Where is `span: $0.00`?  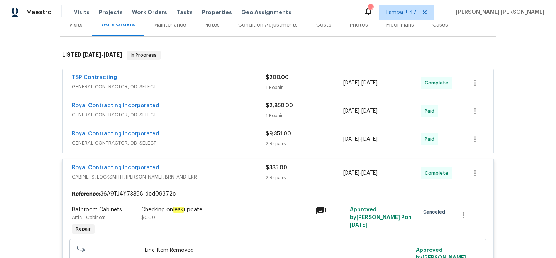 span: $0.00 is located at coordinates (148, 218).